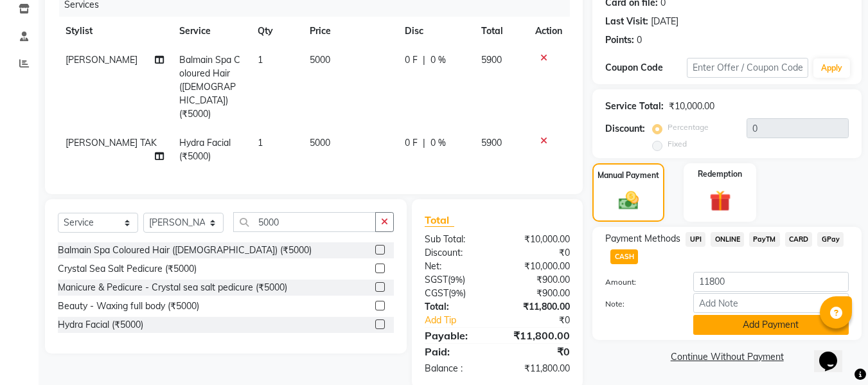 The image size is (868, 385). What do you see at coordinates (436, 279) in the screenshot?
I see `span: SGST` at bounding box center [436, 279].